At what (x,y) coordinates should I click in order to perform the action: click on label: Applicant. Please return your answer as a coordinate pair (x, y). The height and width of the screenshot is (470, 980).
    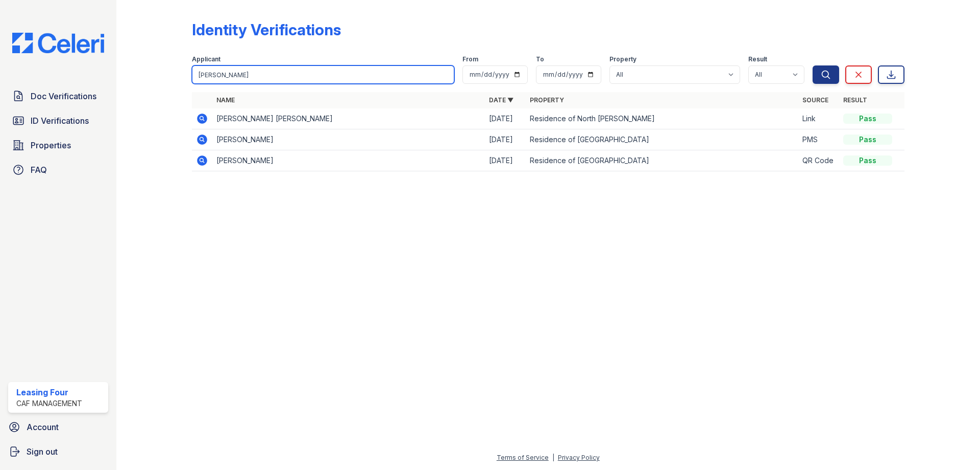
    Looking at the image, I should click on (206, 59).